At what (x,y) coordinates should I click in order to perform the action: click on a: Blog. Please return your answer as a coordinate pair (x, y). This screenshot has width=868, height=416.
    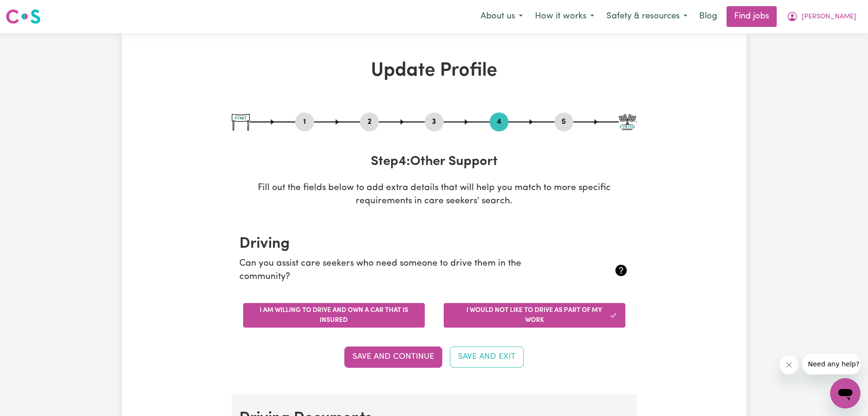
    Looking at the image, I should click on (708, 16).